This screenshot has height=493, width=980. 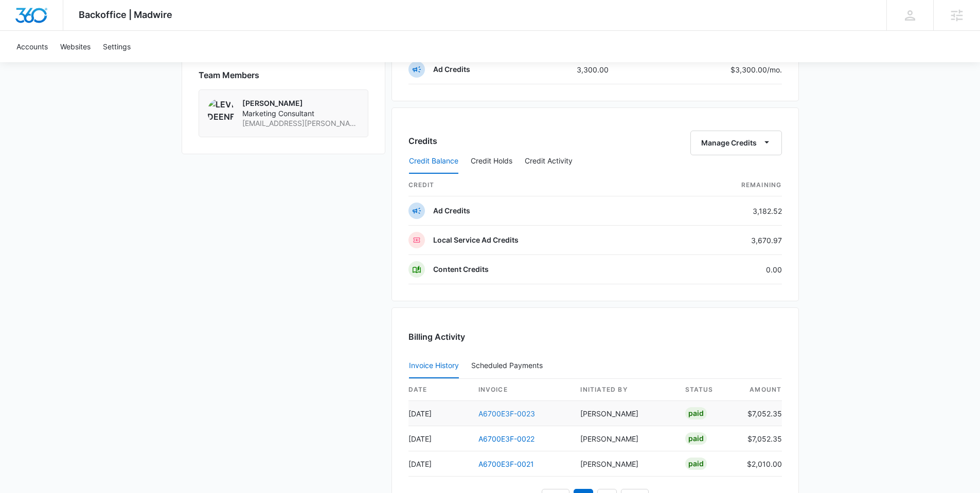 I want to click on td: 0.00, so click(x=727, y=270).